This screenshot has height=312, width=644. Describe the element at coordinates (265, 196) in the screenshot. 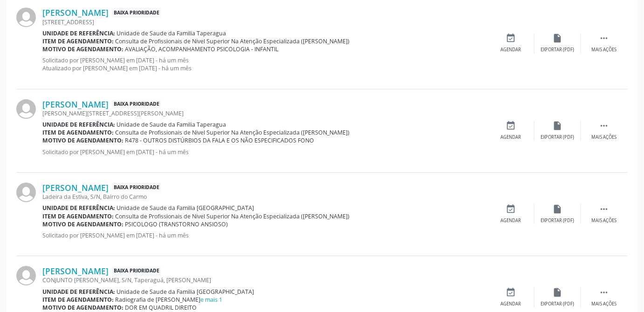

I see `div: Ladeira da Estiva, S/N, Bairro do Carmo` at that location.